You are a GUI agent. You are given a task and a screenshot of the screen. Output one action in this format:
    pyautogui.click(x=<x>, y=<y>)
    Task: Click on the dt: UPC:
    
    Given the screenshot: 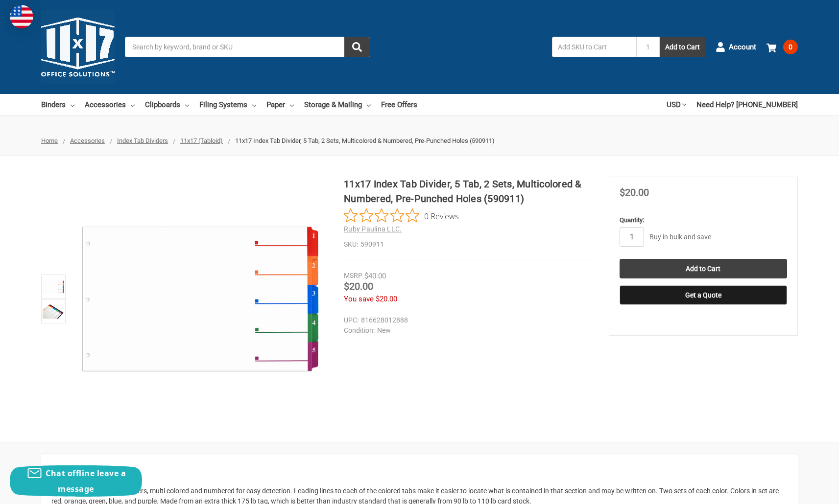 What is the action you would take?
    pyautogui.click(x=351, y=320)
    